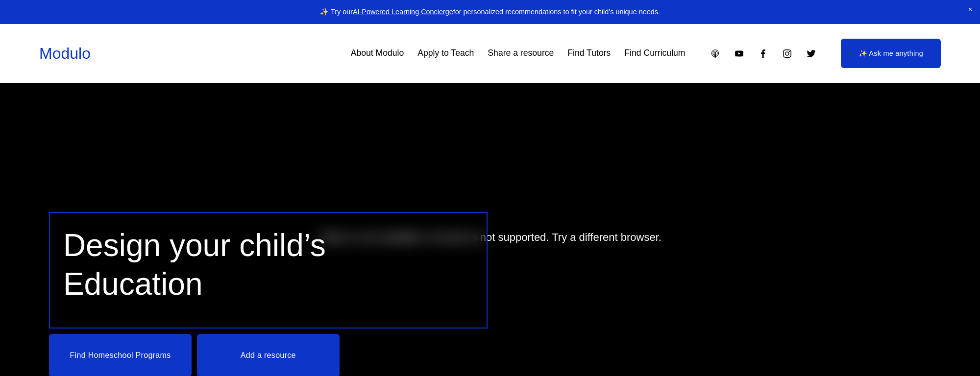 This screenshot has height=376, width=980. I want to click on a: Facebook, so click(763, 53).